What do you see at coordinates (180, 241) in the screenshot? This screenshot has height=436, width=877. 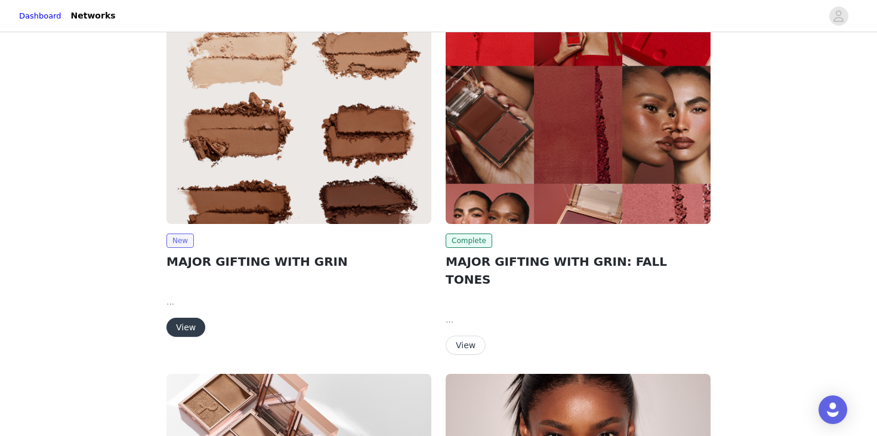 I see `span: New` at bounding box center [180, 241].